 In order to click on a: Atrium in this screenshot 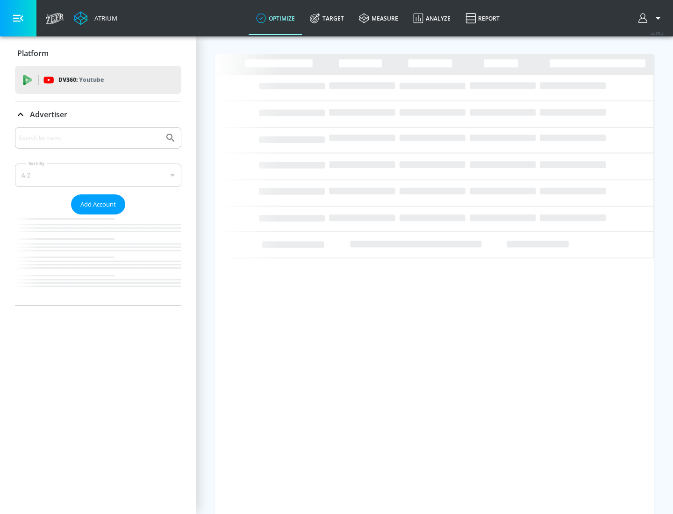, I will do `click(95, 18)`.